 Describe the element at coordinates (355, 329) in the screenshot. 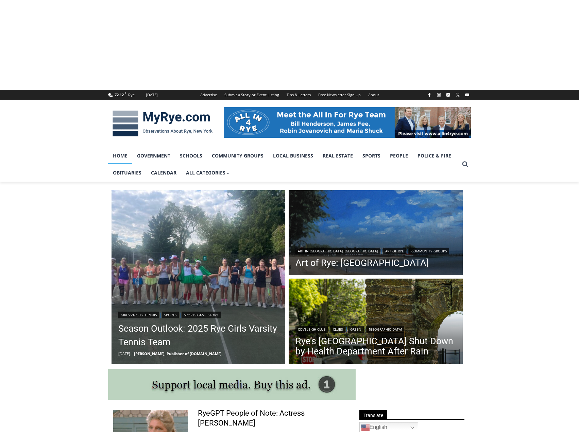

I see `a: Green` at that location.